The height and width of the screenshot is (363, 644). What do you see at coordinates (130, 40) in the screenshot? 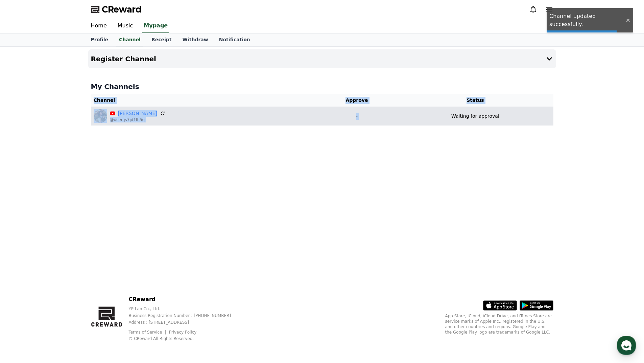
I see `a: Channel` at bounding box center [130, 40].